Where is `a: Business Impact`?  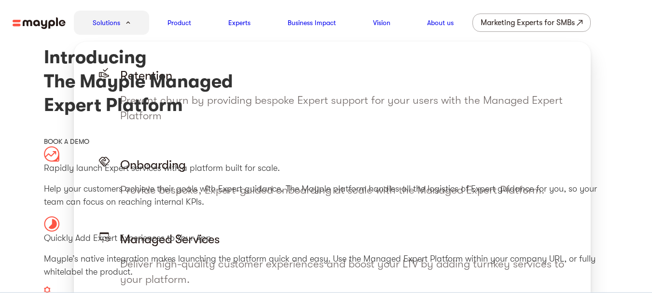 a: Business Impact is located at coordinates (312, 23).